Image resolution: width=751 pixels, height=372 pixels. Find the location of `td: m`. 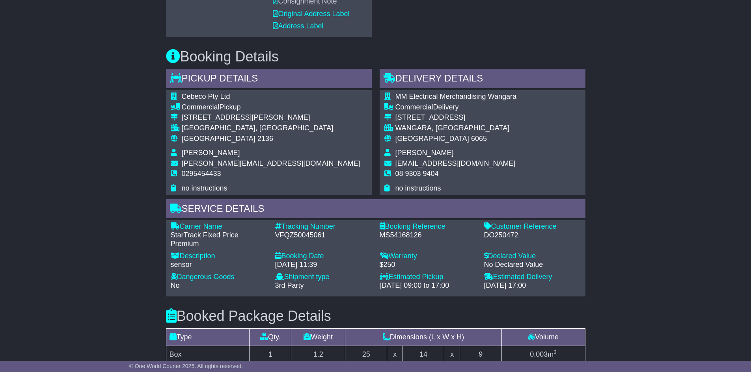

td: m is located at coordinates (543, 355).